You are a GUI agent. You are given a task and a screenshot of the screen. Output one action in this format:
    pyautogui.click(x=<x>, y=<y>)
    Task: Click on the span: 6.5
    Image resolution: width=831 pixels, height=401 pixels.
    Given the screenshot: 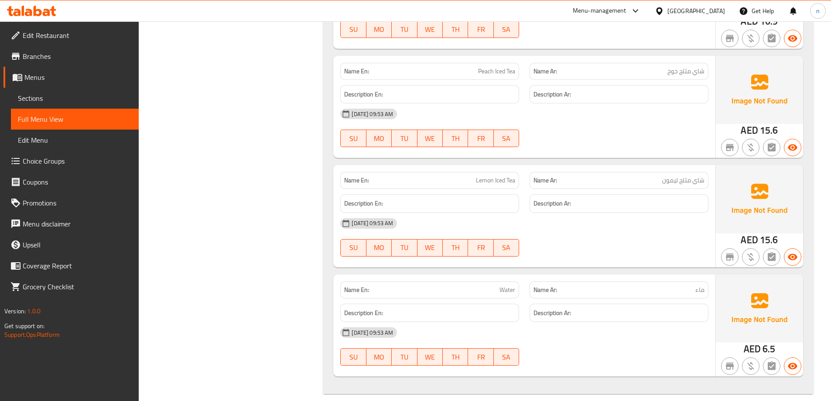 What is the action you would take?
    pyautogui.click(x=768, y=348)
    